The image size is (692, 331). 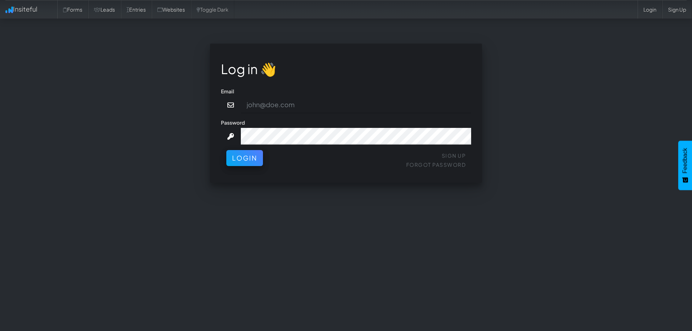 I want to click on a: Leads, so click(x=104, y=9).